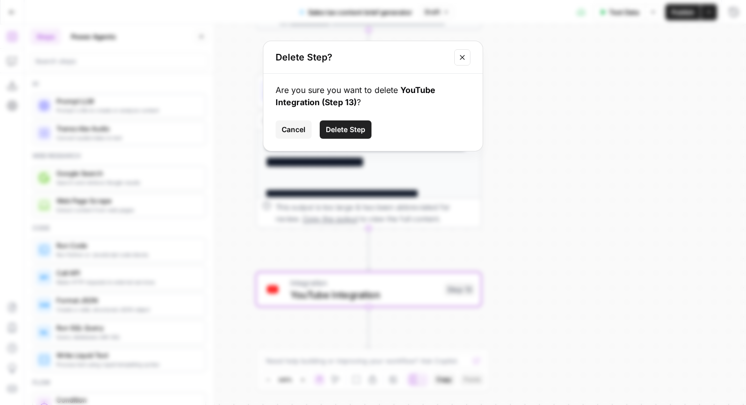 This screenshot has width=746, height=405. Describe the element at coordinates (346, 129) in the screenshot. I see `span: Delete Step` at that location.